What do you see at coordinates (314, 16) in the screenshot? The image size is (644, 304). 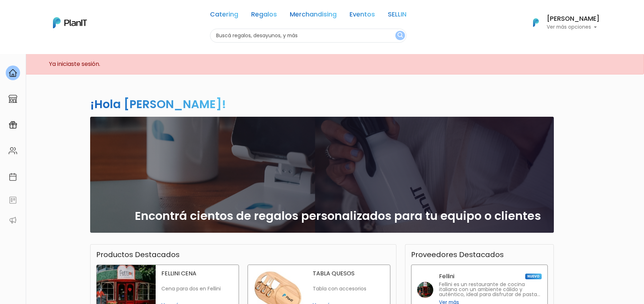 I see `a: Merchandising` at bounding box center [314, 16].